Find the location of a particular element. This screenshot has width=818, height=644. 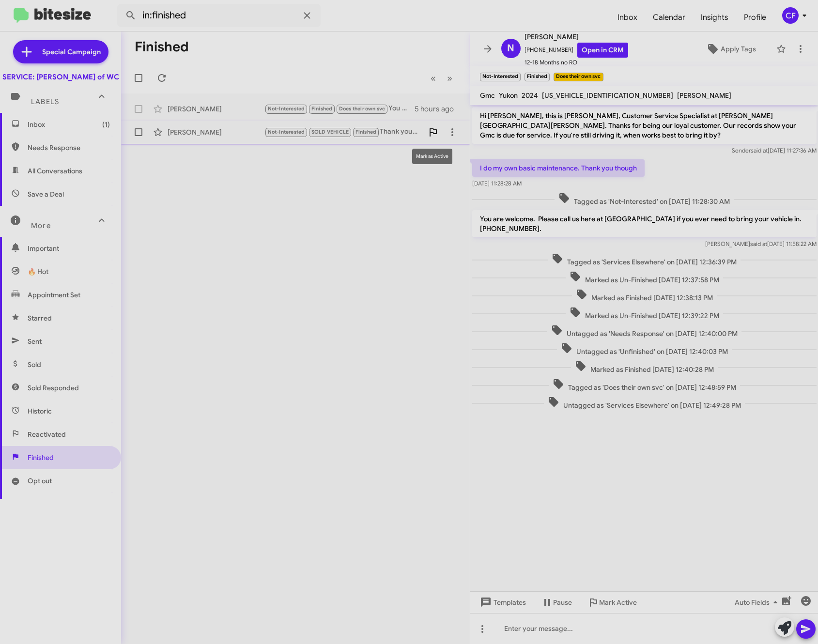

span: Sold is located at coordinates (35, 365).